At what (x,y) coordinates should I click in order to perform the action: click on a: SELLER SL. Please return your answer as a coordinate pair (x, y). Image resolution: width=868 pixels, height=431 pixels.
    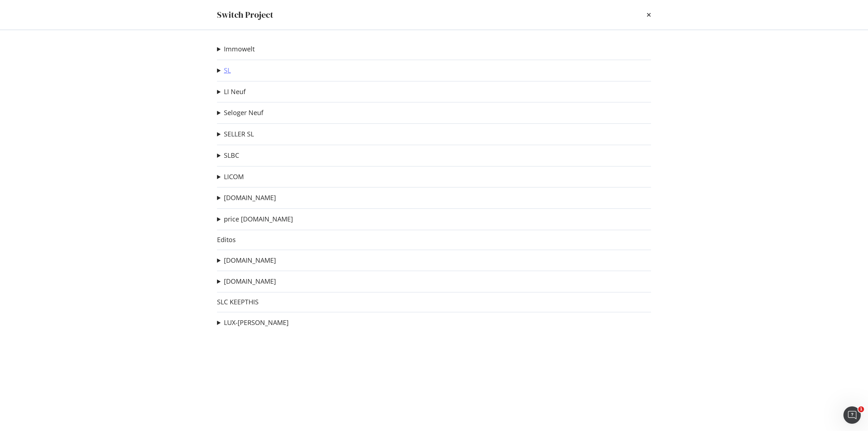
    Looking at the image, I should click on (239, 134).